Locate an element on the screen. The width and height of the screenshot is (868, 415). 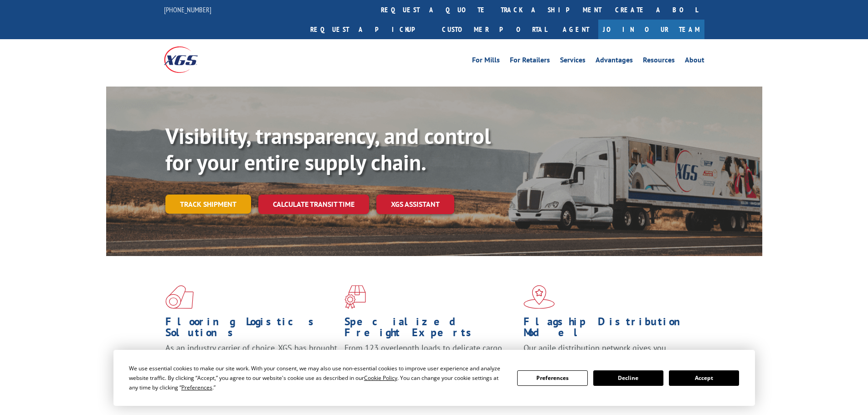
h1: Flooring Logistics Solutions is located at coordinates (251, 329).